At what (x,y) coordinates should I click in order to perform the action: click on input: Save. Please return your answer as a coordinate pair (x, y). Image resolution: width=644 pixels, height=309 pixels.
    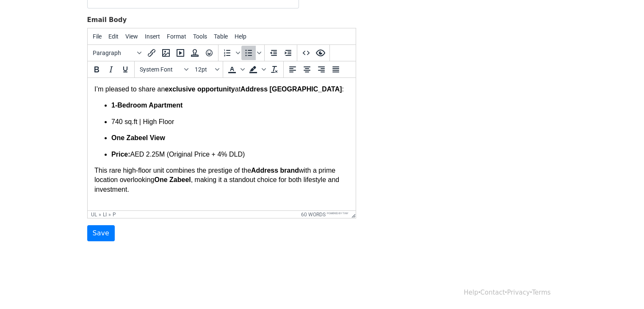
    Looking at the image, I should click on (101, 233).